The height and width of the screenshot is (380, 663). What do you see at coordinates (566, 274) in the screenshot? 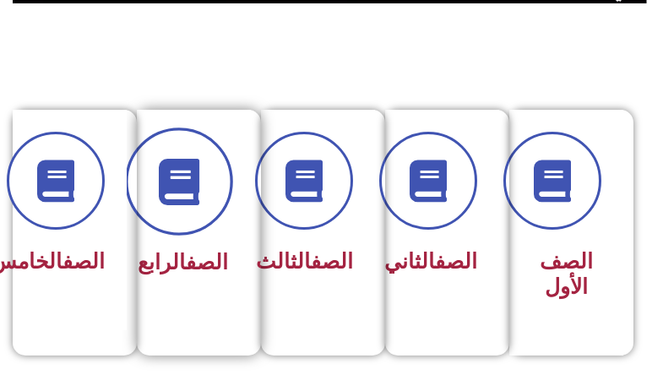
I see `span: الصف الأول` at bounding box center [566, 274].